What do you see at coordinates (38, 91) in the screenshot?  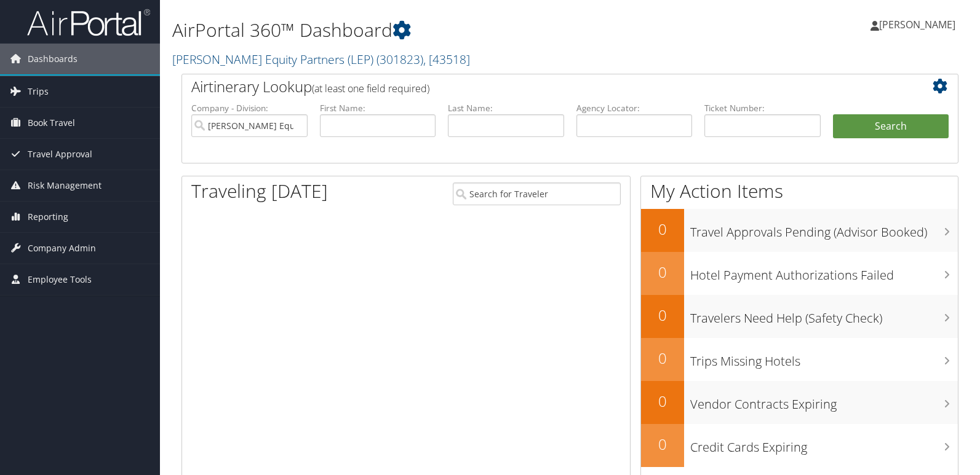 I see `span: Trips` at bounding box center [38, 91].